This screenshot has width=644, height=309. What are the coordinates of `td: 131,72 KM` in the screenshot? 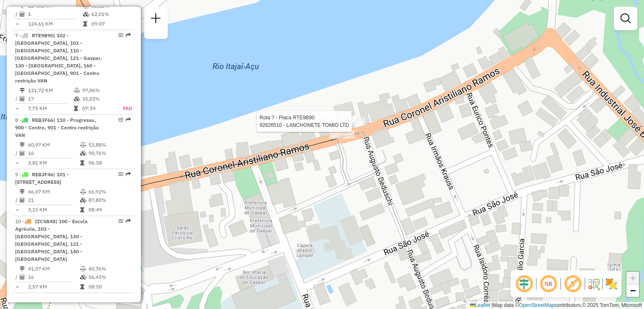 It's located at (50, 90).